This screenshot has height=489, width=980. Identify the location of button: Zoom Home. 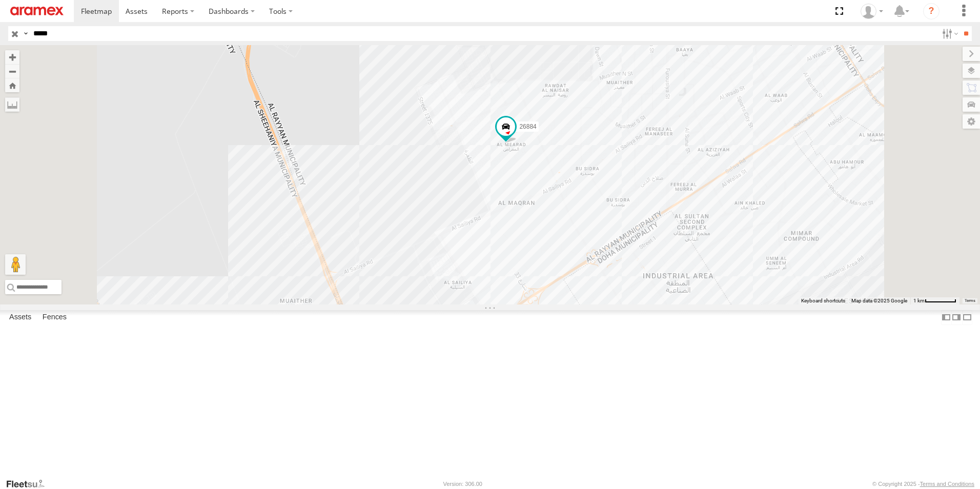
(12, 85).